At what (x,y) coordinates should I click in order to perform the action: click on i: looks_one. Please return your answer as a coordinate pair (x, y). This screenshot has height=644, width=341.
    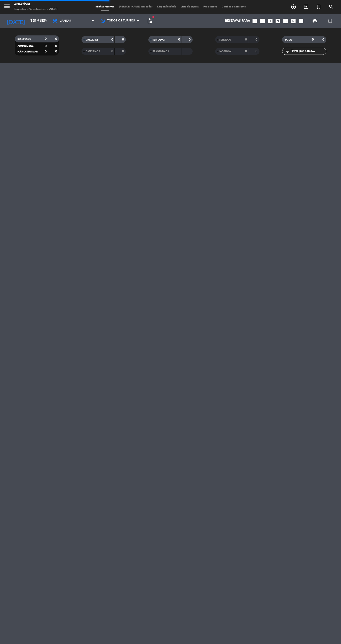
    Looking at the image, I should click on (255, 21).